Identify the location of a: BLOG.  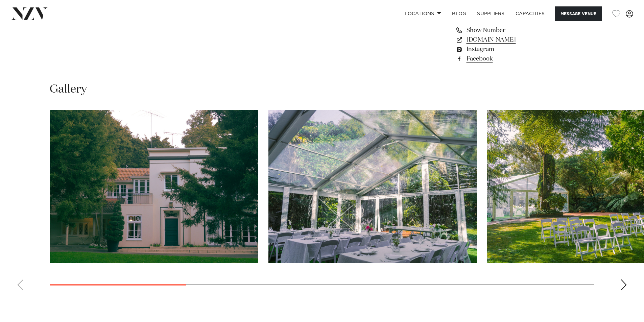
(459, 14).